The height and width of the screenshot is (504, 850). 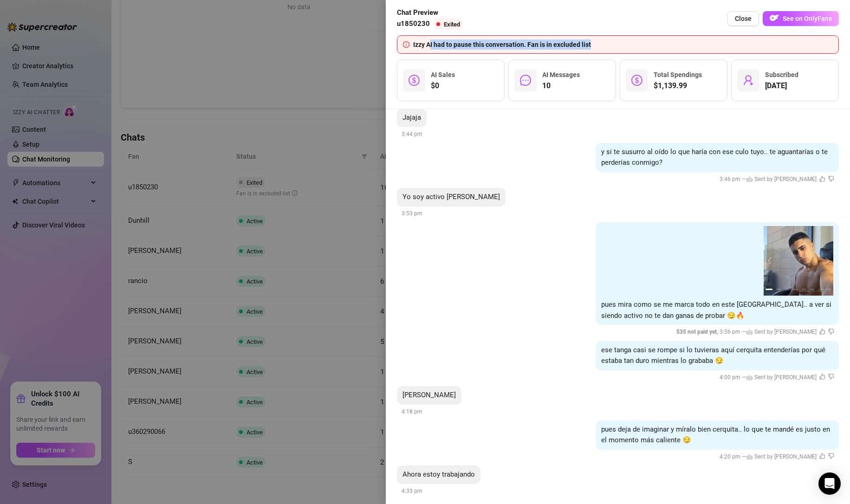 What do you see at coordinates (787, 289) in the screenshot?
I see `button: 3` at bounding box center [787, 289].